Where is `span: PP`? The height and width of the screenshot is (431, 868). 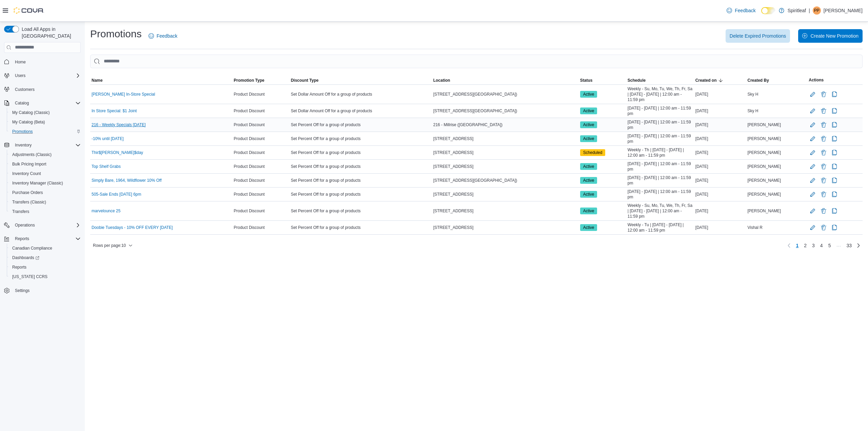 span: PP is located at coordinates (817, 10).